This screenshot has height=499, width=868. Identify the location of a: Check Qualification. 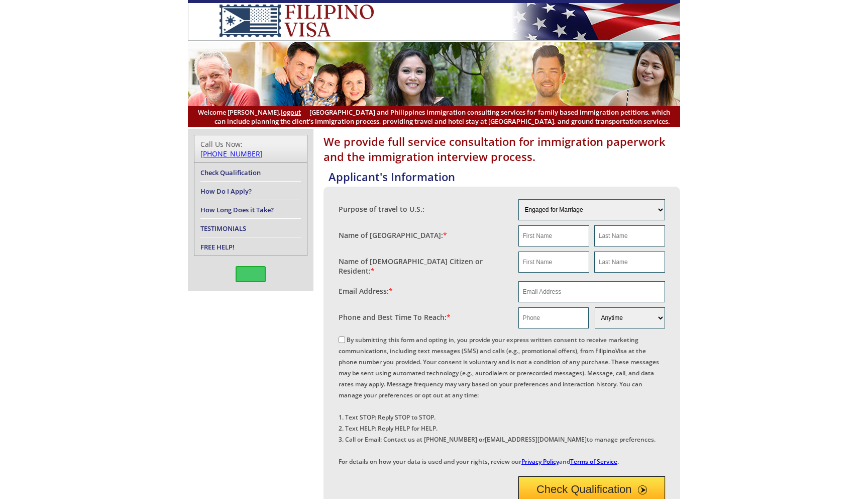
(230, 172).